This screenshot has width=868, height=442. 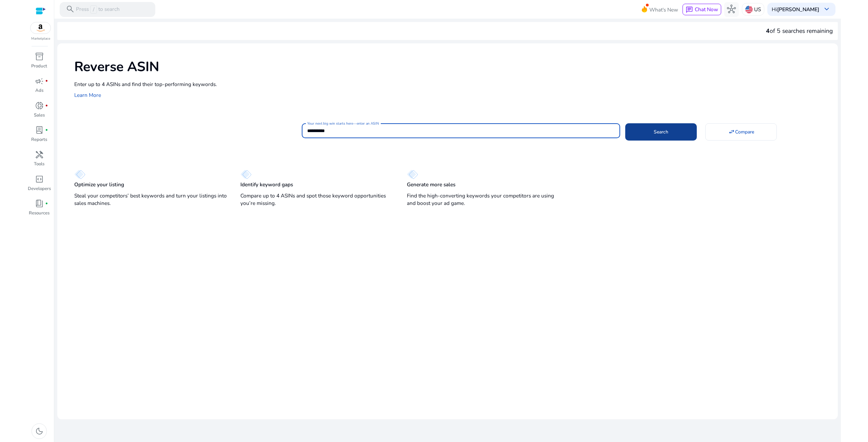 What do you see at coordinates (663, 9) in the screenshot?
I see `span: What's New` at bounding box center [663, 9].